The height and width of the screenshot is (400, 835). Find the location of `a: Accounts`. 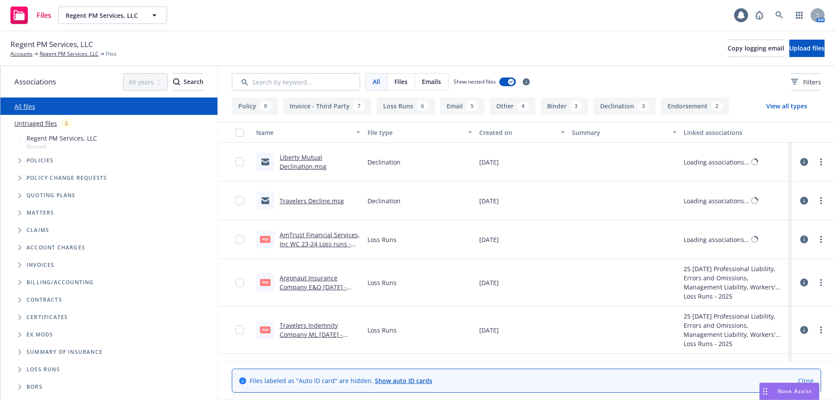

a: Accounts is located at coordinates (21, 54).